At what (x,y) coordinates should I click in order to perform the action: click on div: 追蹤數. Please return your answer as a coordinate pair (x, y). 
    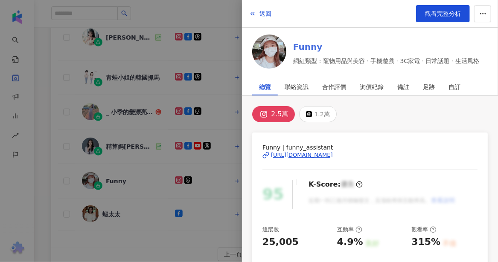
    Looking at the image, I should click on (271, 230).